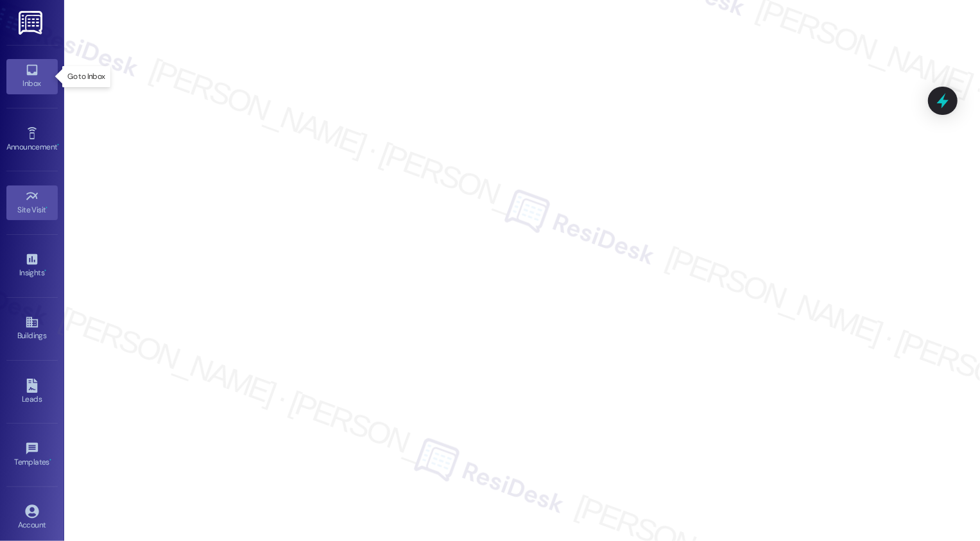  Describe the element at coordinates (32, 22) in the screenshot. I see `img: ResiDesk Logo` at that location.